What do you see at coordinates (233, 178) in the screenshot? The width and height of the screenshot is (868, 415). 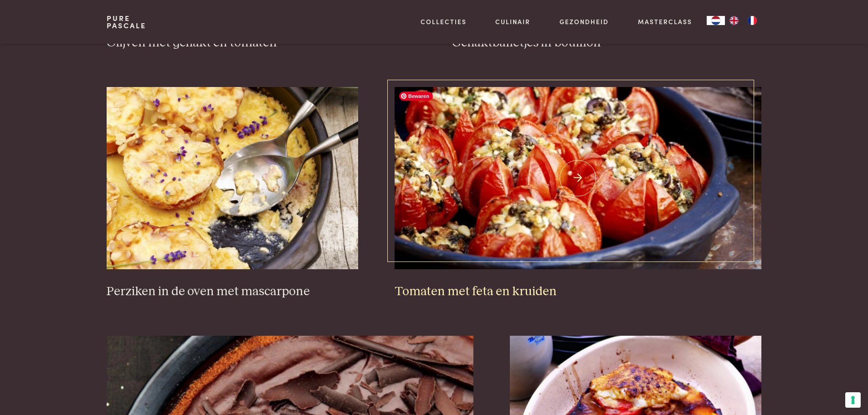 I see `img: Perziken in de oven met mascarpone` at bounding box center [233, 178].